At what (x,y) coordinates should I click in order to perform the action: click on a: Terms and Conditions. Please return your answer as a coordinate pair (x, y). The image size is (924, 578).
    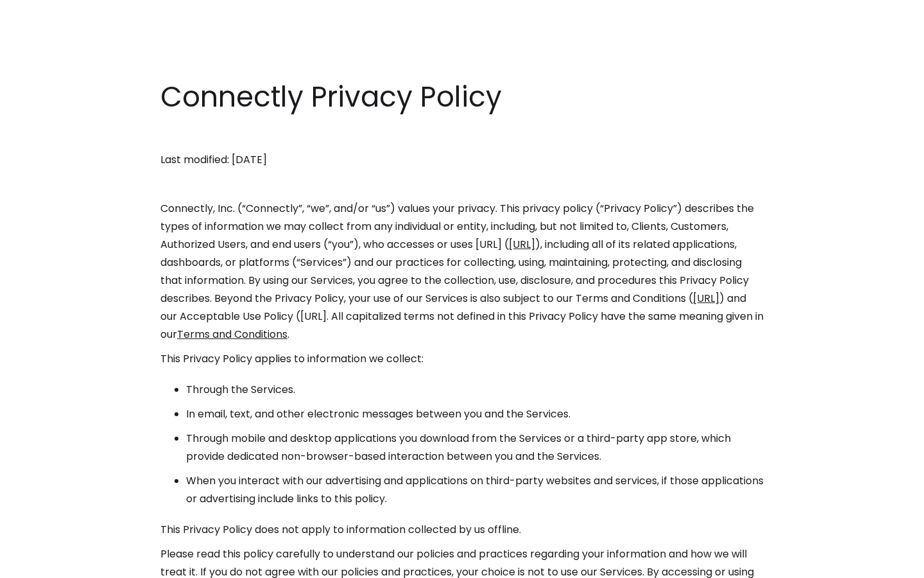
    Looking at the image, I should click on (233, 334).